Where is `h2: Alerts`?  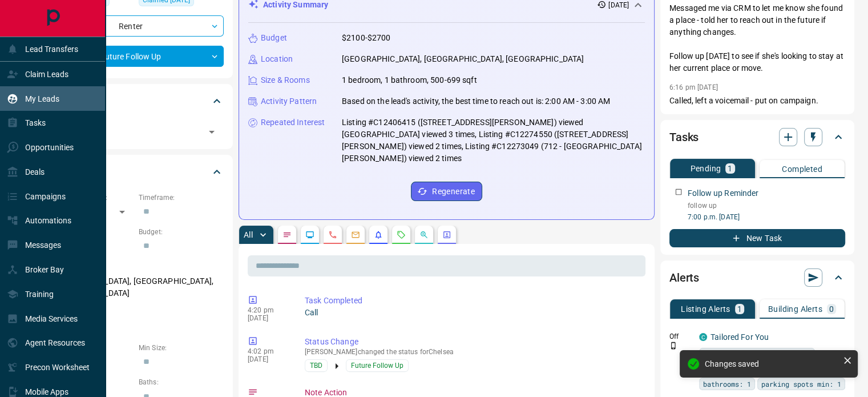
h2: Alerts is located at coordinates (685, 278).